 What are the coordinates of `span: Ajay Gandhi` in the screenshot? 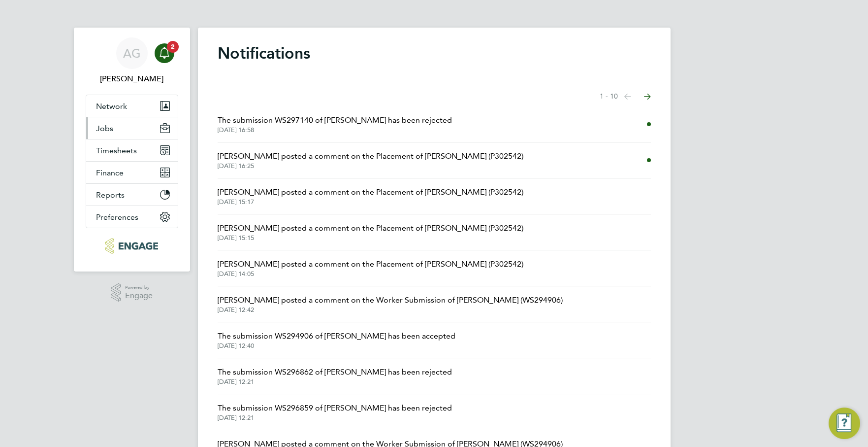 It's located at (132, 79).